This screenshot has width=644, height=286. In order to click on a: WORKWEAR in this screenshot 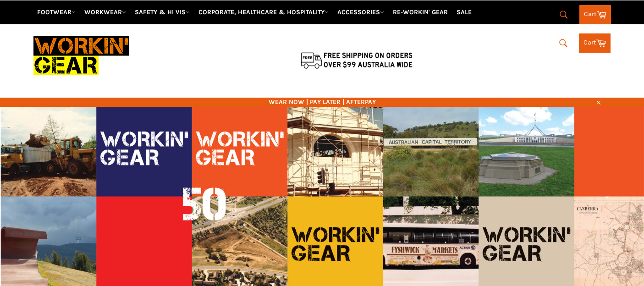, I will do `click(105, 12)`.